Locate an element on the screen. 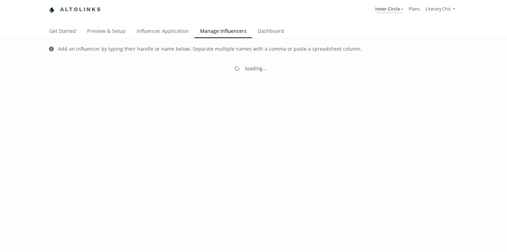 This screenshot has width=507, height=252. div: Add an influencer by typing their handle or name below. Separate multiple names with a comma or p... is located at coordinates (210, 49).